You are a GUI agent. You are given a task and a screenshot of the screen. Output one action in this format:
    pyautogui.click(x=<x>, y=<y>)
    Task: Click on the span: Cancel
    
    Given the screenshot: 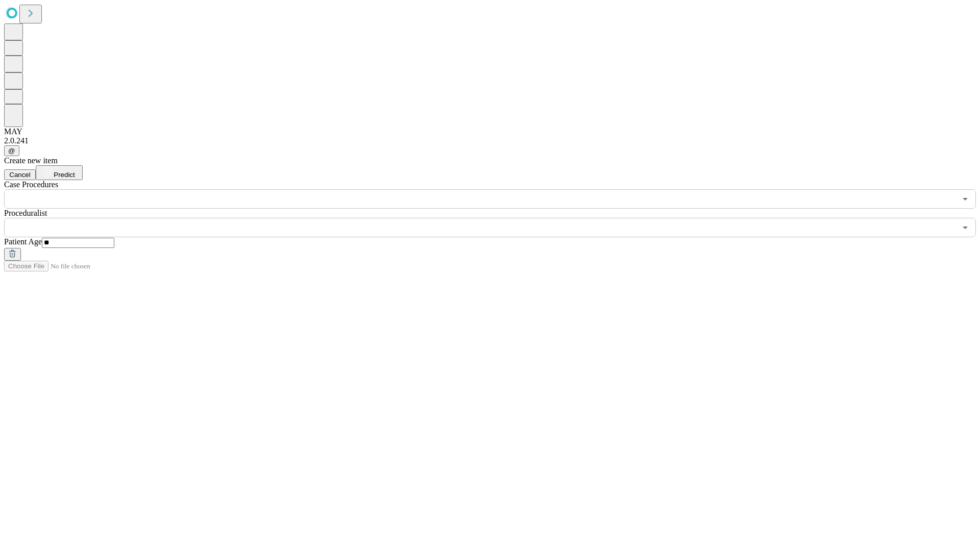 What is the action you would take?
    pyautogui.click(x=20, y=175)
    